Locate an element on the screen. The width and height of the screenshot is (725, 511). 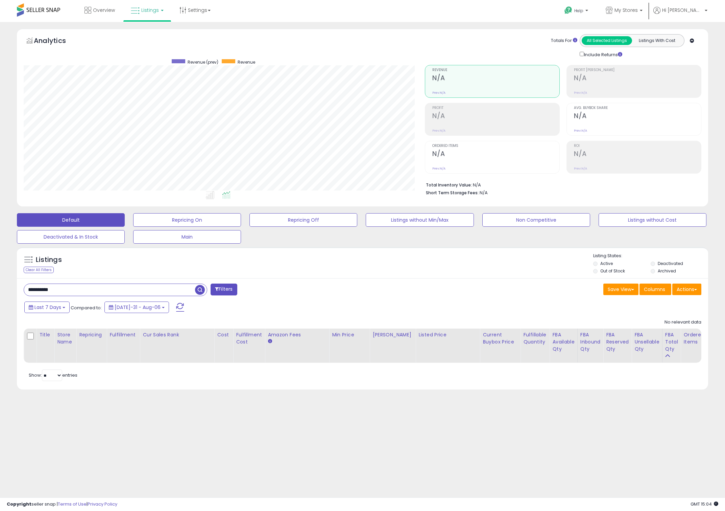
button: Listings without Min/Max is located at coordinates (420, 220).